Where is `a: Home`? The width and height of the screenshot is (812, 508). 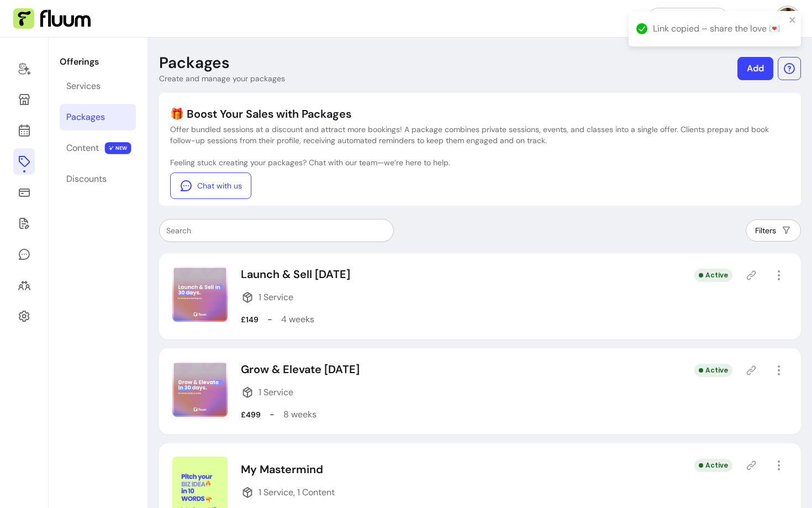 a: Home is located at coordinates (24, 68).